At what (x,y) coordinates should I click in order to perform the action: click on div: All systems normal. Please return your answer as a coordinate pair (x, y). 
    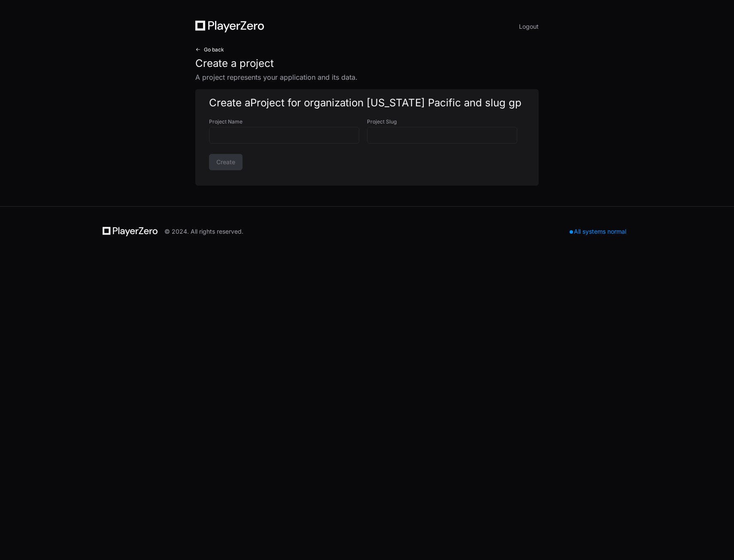
    Looking at the image, I should click on (598, 232).